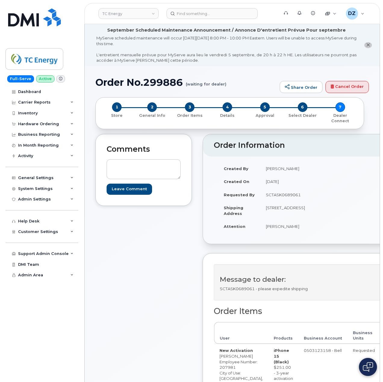  What do you see at coordinates (347, 87) in the screenshot?
I see `a: Cancel Order` at bounding box center [347, 87].